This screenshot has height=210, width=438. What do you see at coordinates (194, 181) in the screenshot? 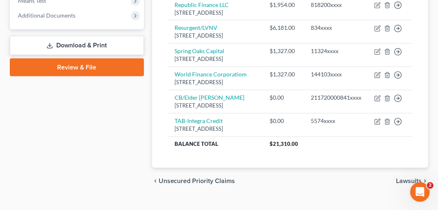
I see `button: chevron_left Unsecured Priority Claims` at bounding box center [194, 181].